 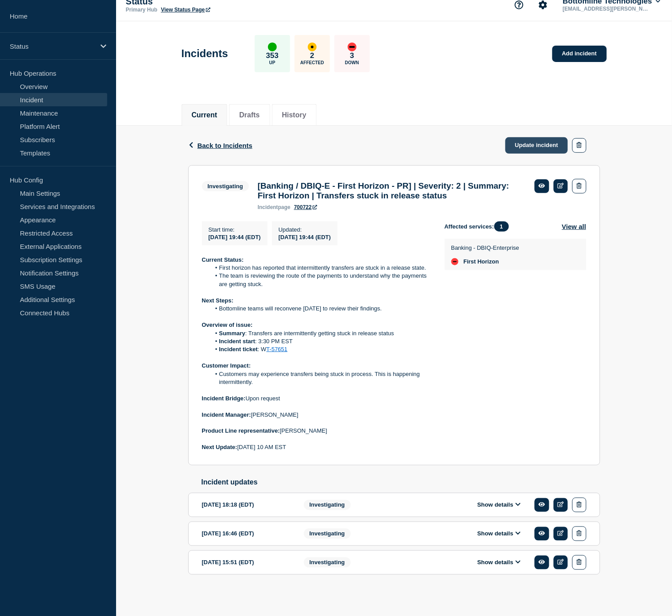 What do you see at coordinates (312, 56) in the screenshot?
I see `p: 2` at bounding box center [312, 56].